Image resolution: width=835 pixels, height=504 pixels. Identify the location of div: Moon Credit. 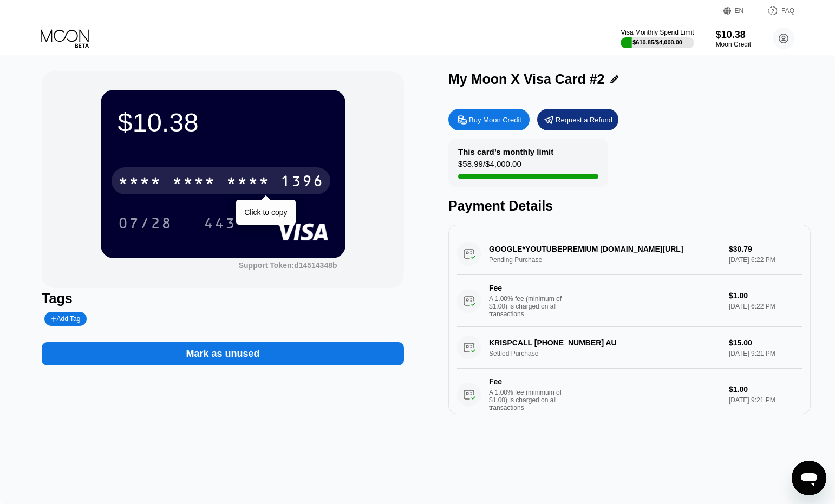
(733, 44).